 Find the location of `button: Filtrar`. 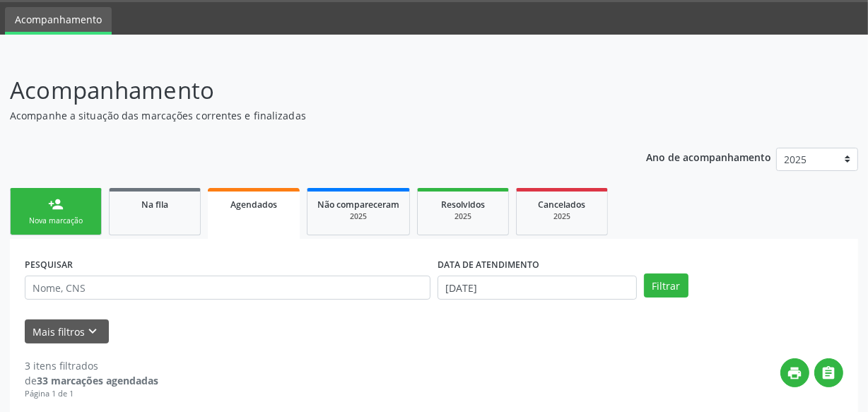

button: Filtrar is located at coordinates (666, 286).